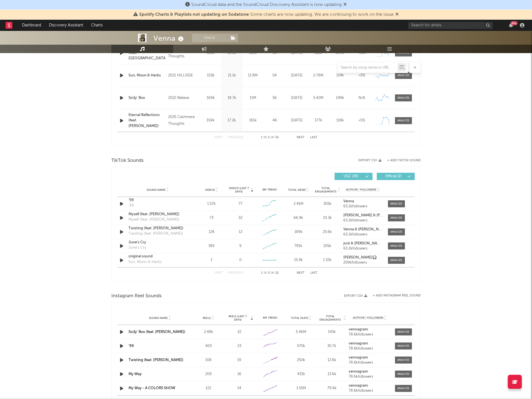  What do you see at coordinates (348, 201) in the screenshot?
I see `strong: Venna` at bounding box center [348, 201].